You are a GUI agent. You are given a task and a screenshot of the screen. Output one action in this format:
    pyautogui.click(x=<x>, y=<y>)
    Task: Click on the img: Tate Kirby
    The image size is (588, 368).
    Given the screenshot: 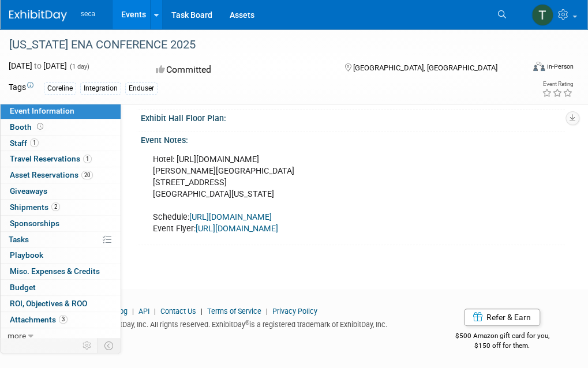 What is the action you would take?
    pyautogui.click(x=542, y=15)
    